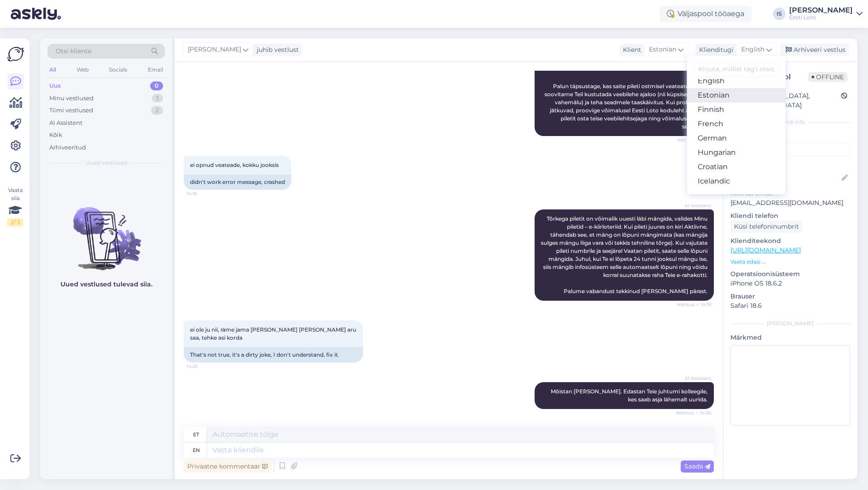  Describe the element at coordinates (118, 70) in the screenshot. I see `div: Socials` at that location.